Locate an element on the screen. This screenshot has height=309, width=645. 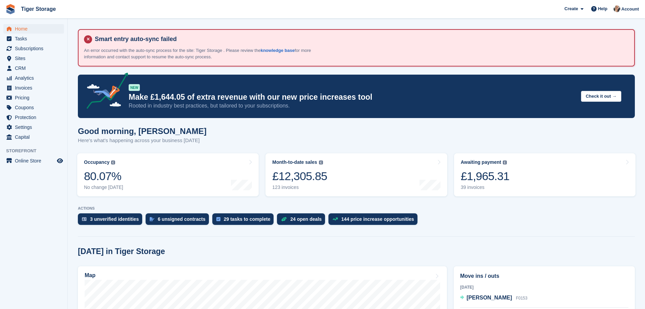
div: 39 invoices is located at coordinates (485, 187).